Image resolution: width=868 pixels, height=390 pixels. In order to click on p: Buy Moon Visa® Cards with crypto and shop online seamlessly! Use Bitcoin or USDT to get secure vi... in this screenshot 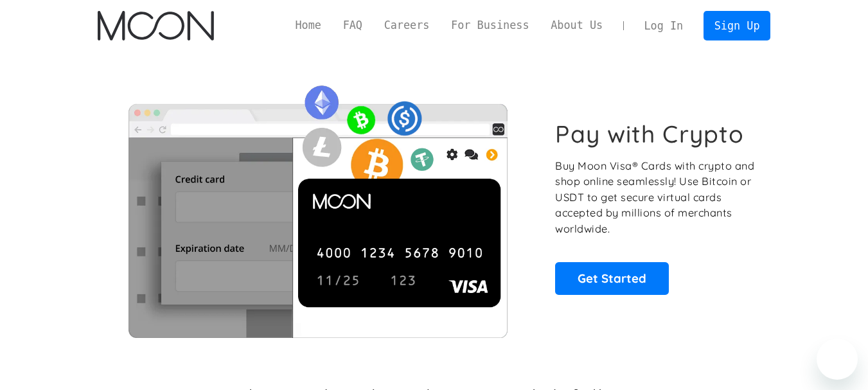, I will do `click(655, 197)`.